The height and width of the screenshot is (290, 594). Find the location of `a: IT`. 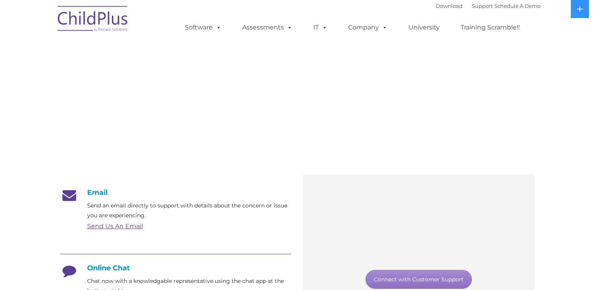

a: IT is located at coordinates (320, 27).